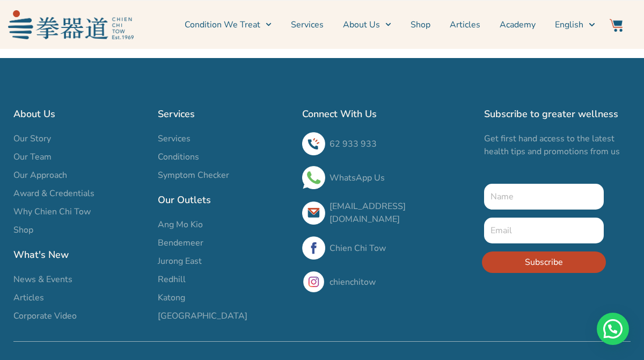 The height and width of the screenshot is (360, 644). What do you see at coordinates (180, 261) in the screenshot?
I see `span: Jurong East` at bounding box center [180, 261].